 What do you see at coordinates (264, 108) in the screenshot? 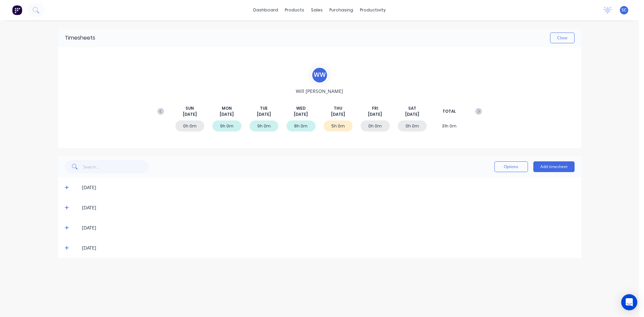
I see `span: TUE` at bounding box center [264, 108].